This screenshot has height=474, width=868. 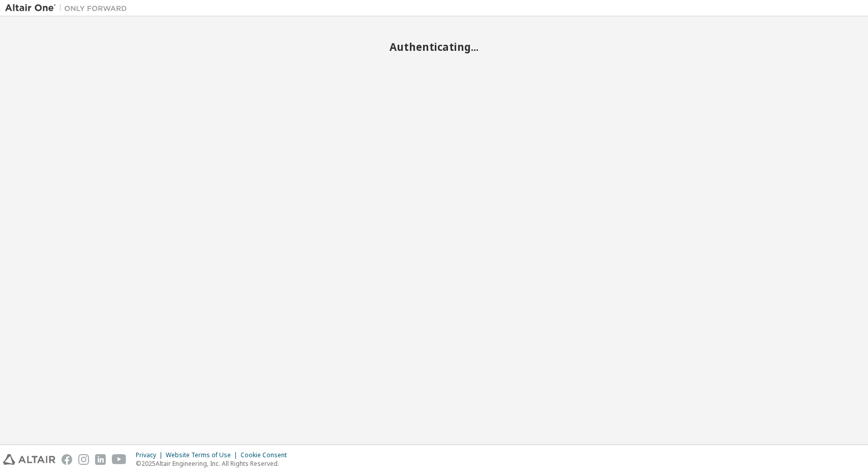 What do you see at coordinates (29, 459) in the screenshot?
I see `img: altair_logo.svg` at bounding box center [29, 459].